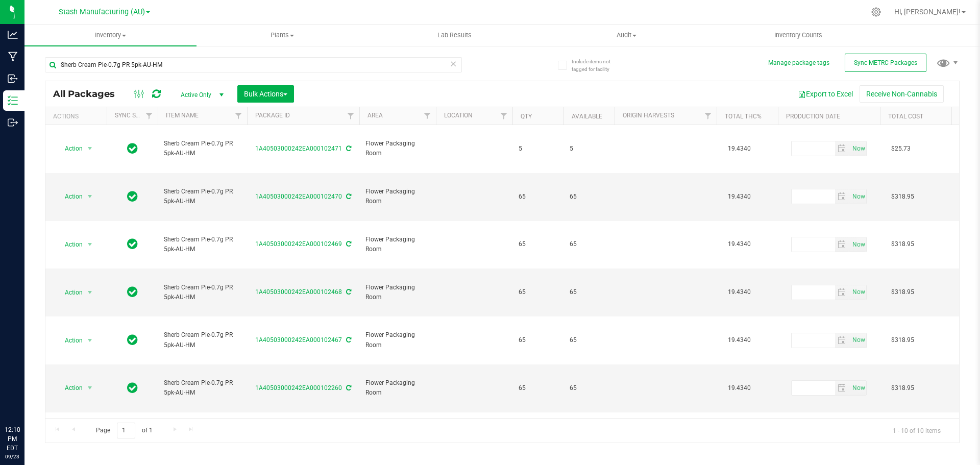 The width and height of the screenshot is (980, 465). What do you see at coordinates (110, 35) in the screenshot?
I see `span: Inventory` at bounding box center [110, 35].